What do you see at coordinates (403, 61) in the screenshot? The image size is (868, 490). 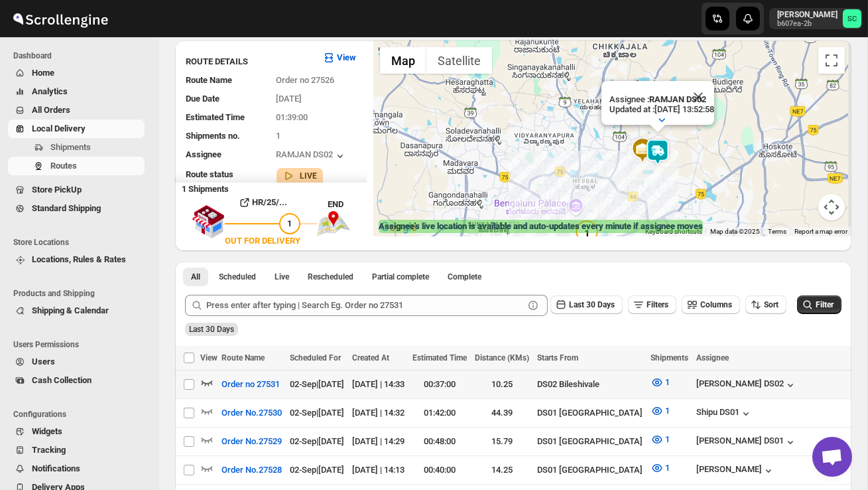 I see `button: Show street map` at bounding box center [403, 61].